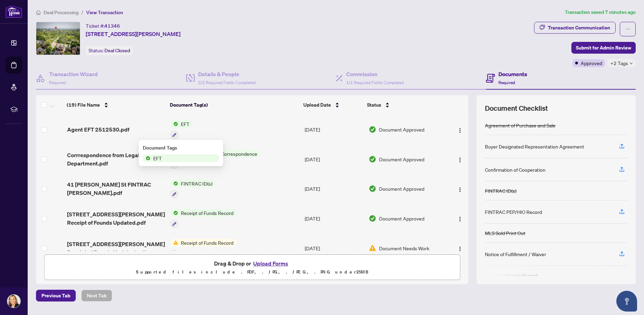 The image size is (644, 315). What do you see at coordinates (631, 63) in the screenshot?
I see `span: down` at bounding box center [631, 63].